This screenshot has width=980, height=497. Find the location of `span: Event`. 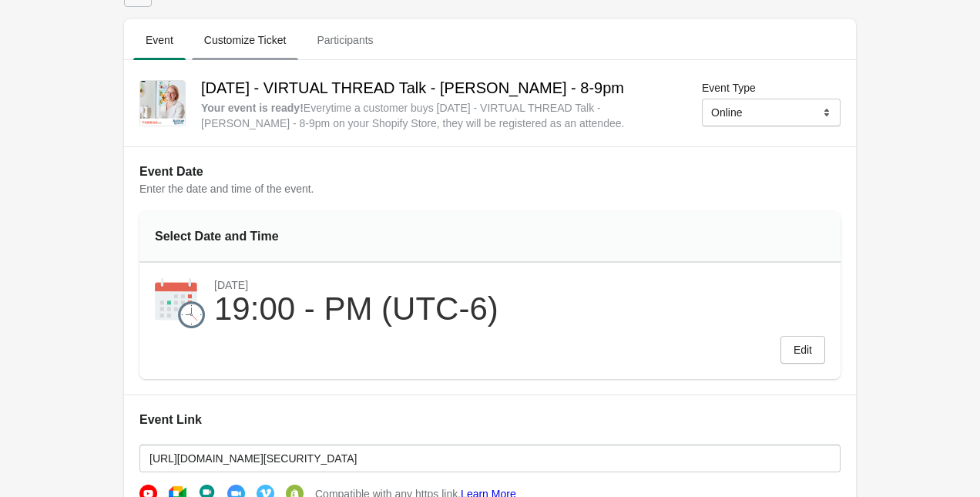

span: Event is located at coordinates (160, 40).